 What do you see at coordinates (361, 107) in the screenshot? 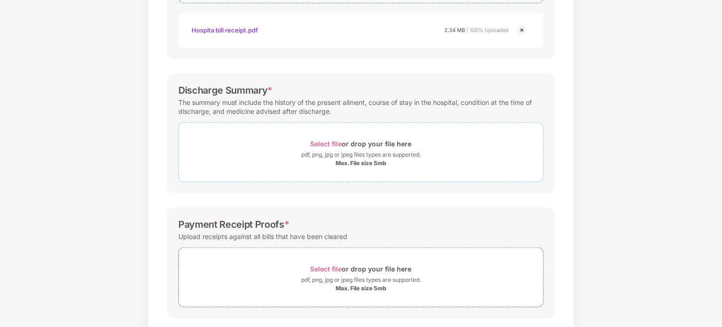
I see `div: The summary must include the history of the present ailment, course of stay in the hospital, cond...` at bounding box center [361, 107].